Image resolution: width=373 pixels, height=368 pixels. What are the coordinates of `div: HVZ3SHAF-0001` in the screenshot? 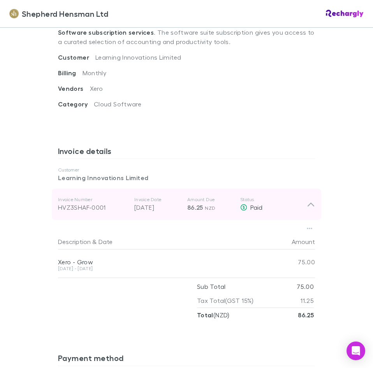 It's located at (93, 207).